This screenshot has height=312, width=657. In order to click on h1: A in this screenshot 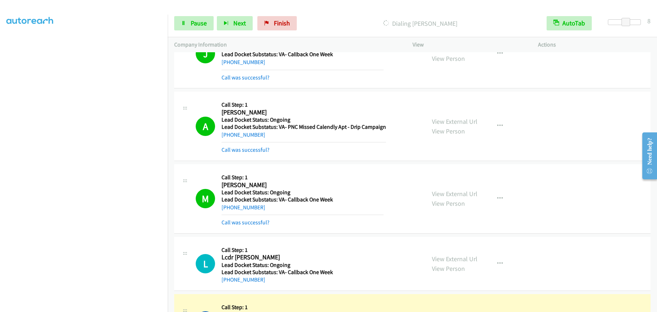, I will do `click(205, 126)`.